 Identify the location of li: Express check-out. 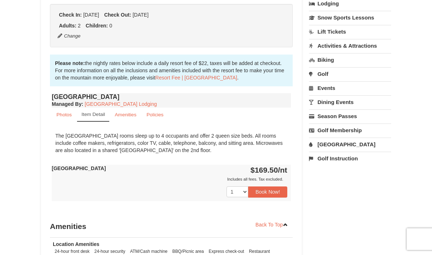
(226, 252).